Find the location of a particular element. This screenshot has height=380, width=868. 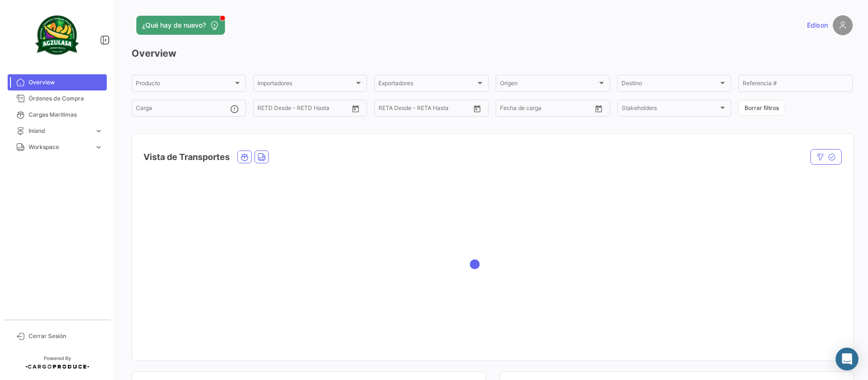

span: Cargas Marítimas is located at coordinates (66, 115).